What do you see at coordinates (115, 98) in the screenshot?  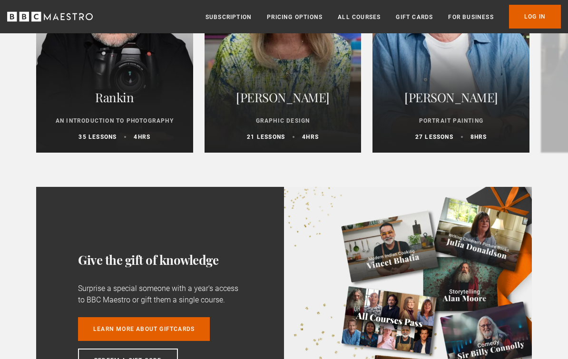 I see `h2: Rankin` at bounding box center [115, 98].